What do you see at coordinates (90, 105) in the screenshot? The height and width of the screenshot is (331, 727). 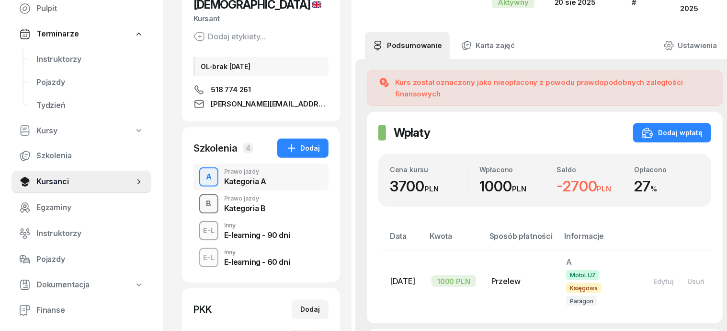 I see `span: Tydzień` at bounding box center [90, 105].